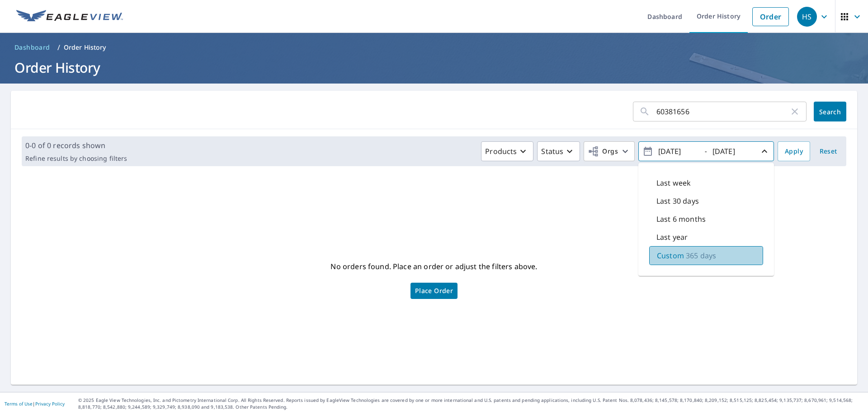 Image resolution: width=868 pixels, height=415 pixels. I want to click on p: 0-0 of 0 records shown, so click(76, 145).